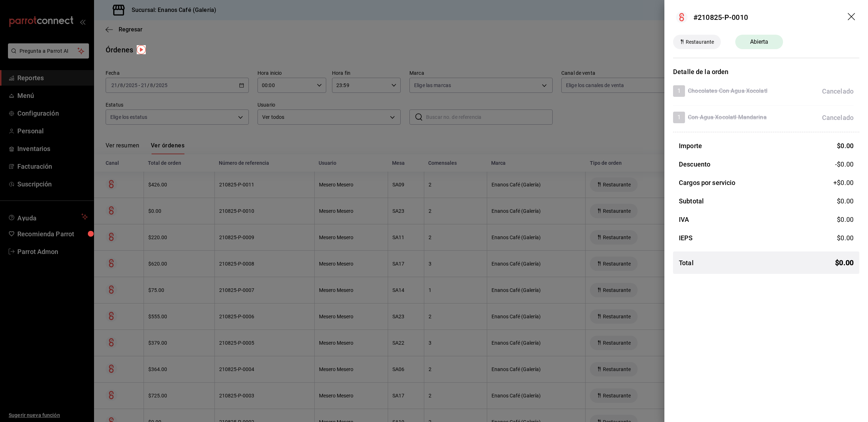  Describe the element at coordinates (686, 238) in the screenshot. I see `h3: IEPS` at that location.